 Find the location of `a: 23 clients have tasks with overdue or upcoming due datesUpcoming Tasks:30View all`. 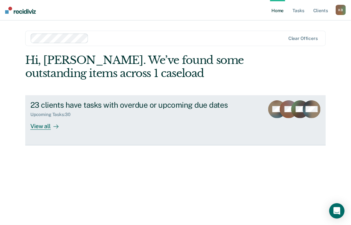

a: 23 clients have tasks with overdue or upcoming due datesUpcoming Tasks:30View all is located at coordinates (176, 120).